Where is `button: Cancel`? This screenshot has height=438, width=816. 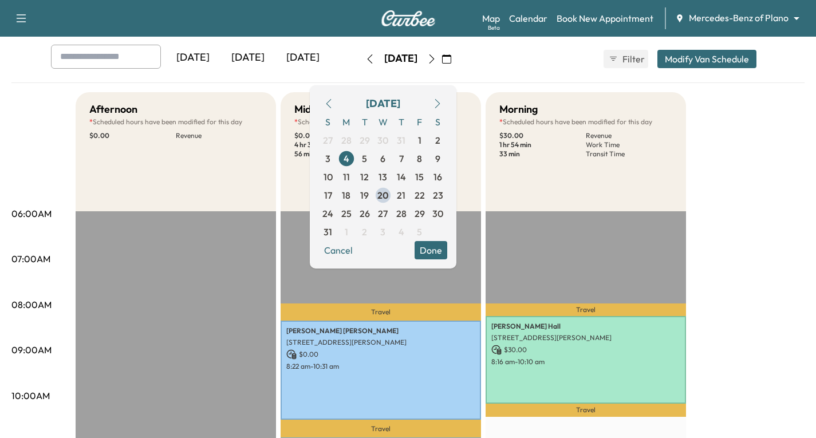
button: Cancel is located at coordinates (338, 250).